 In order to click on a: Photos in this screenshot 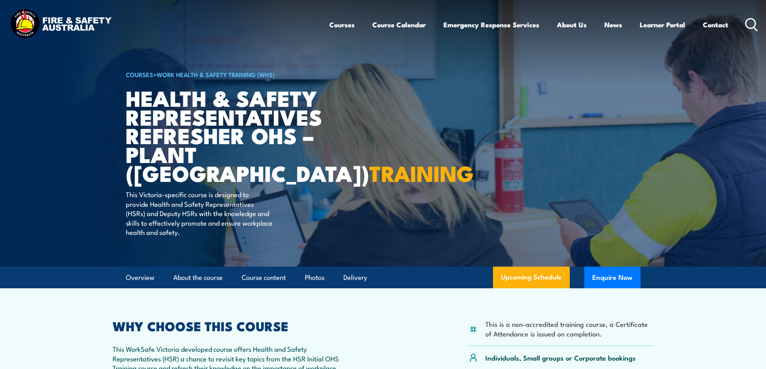, I will do `click(314, 278)`.